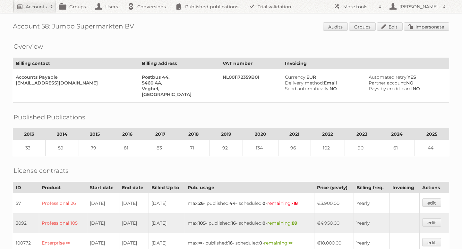 This screenshot has width=462, height=249. What do you see at coordinates (426, 27) in the screenshot?
I see `a: Impersonate` at bounding box center [426, 27].